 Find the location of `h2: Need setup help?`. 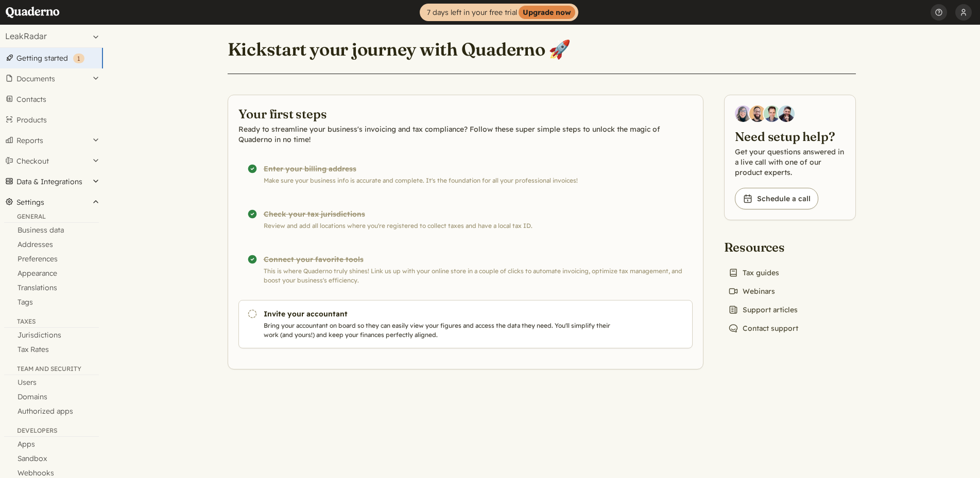

h2: Need setup help? is located at coordinates (790, 137).